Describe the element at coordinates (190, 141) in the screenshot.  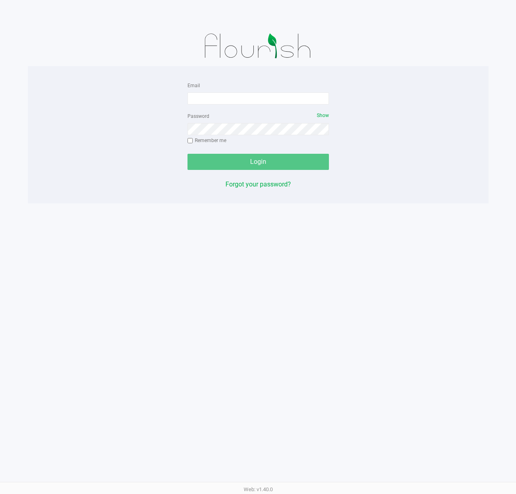
I see `input: Remember me` at that location.